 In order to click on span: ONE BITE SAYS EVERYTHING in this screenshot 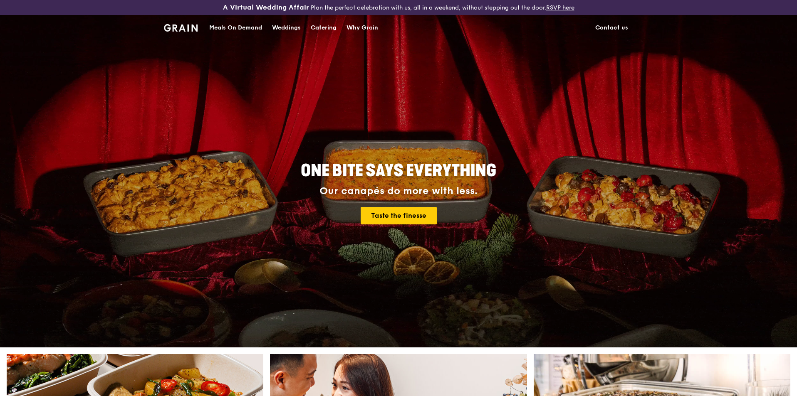, I will do `click(398, 171)`.